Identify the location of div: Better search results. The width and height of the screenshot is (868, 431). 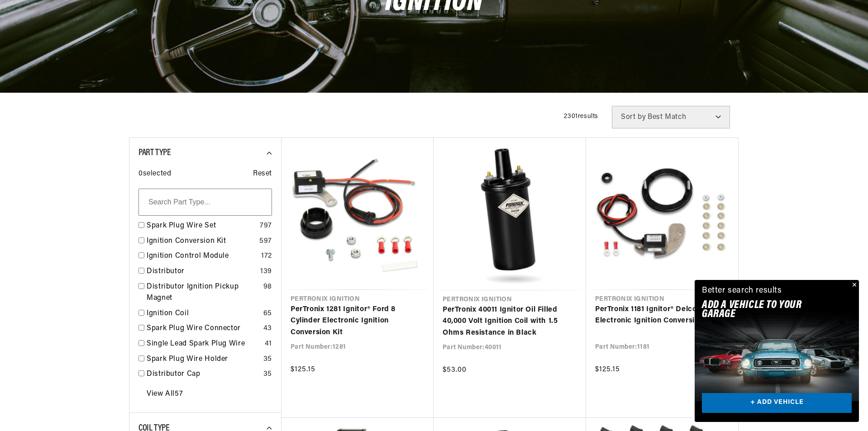
(741, 291).